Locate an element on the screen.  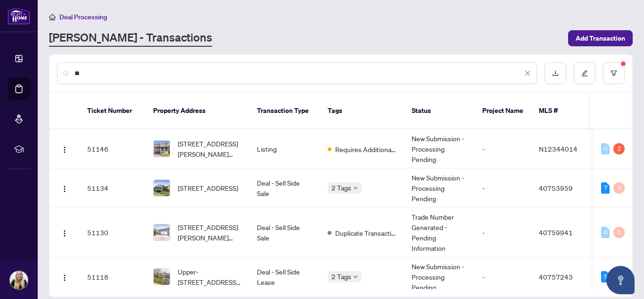
button: download is located at coordinates (556, 73).